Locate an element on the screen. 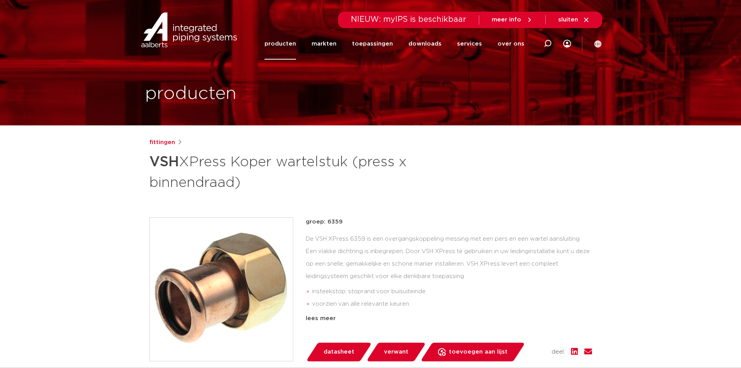 The image size is (741, 368). a: verwant is located at coordinates (396, 352).